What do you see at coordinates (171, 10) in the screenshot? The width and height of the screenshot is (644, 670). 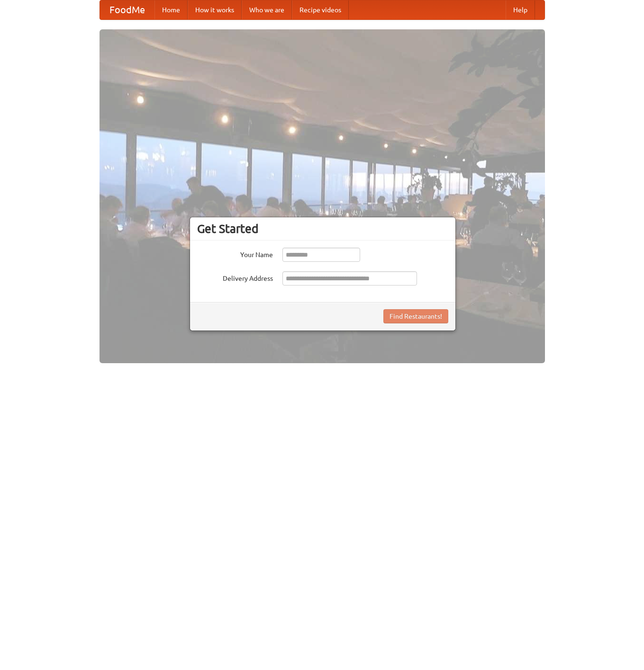 I see `a: Home` at bounding box center [171, 10].